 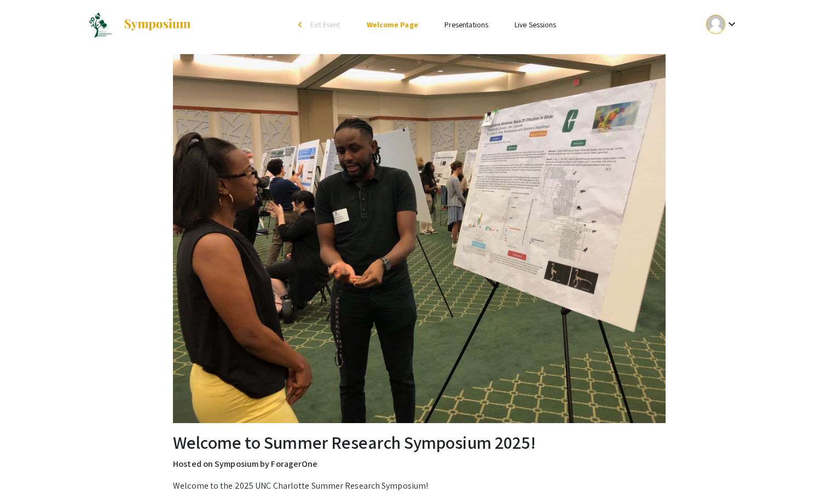 I want to click on h2: Welcome to Summer Research Symposium 2025!, so click(x=419, y=442).